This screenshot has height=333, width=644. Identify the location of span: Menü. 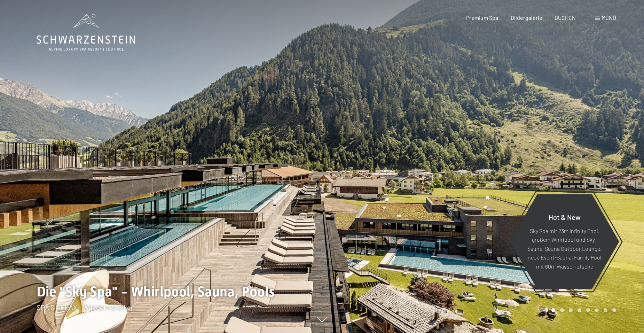
(609, 17).